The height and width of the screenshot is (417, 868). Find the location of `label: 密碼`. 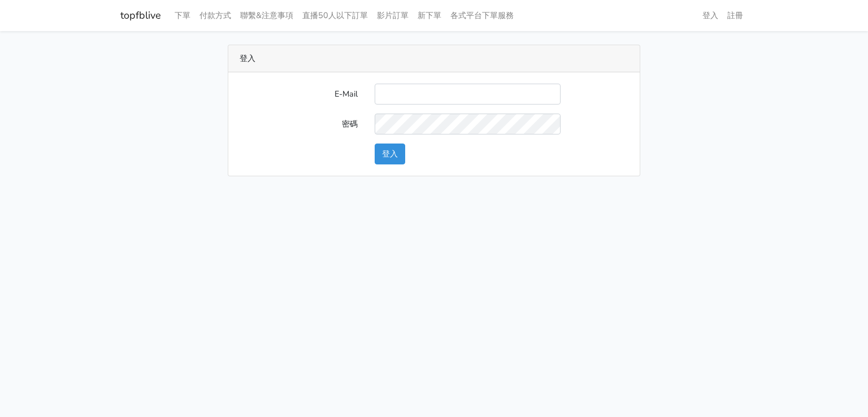

label: 密碼 is located at coordinates (299, 123).